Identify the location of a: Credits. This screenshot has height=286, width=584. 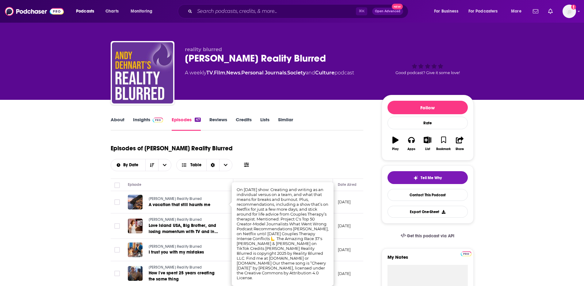
(244, 124).